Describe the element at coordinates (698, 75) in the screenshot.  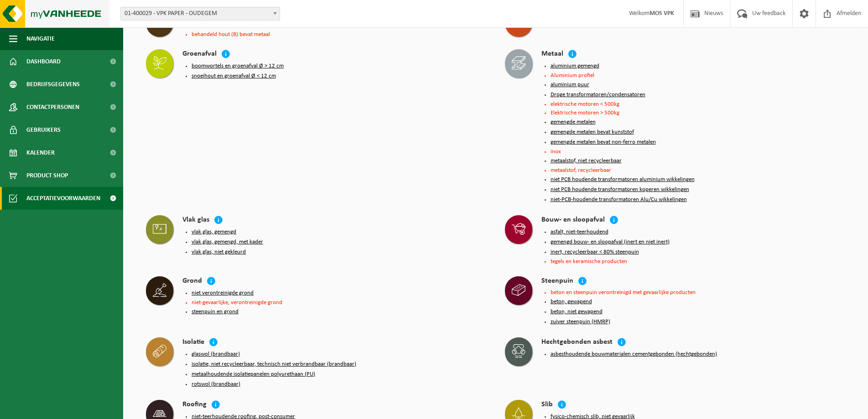
I see `li: Aluminium profiel` at that location.